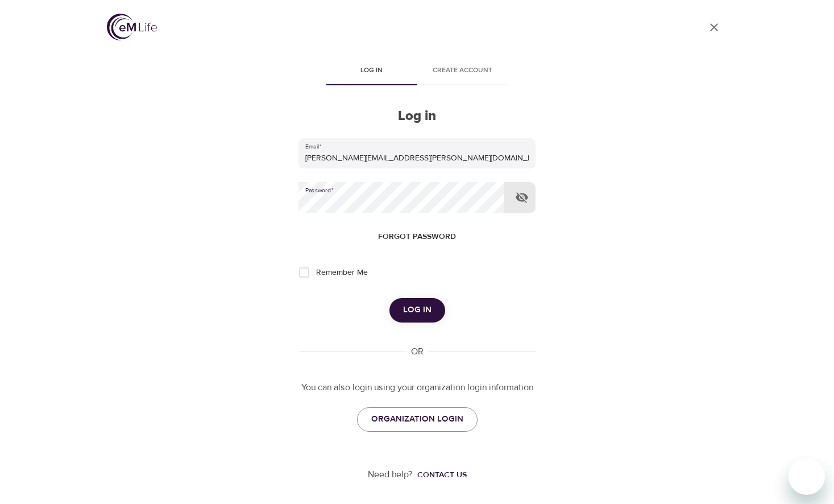 Image resolution: width=834 pixels, height=504 pixels. What do you see at coordinates (417, 237) in the screenshot?
I see `span: Forgot password` at bounding box center [417, 237].